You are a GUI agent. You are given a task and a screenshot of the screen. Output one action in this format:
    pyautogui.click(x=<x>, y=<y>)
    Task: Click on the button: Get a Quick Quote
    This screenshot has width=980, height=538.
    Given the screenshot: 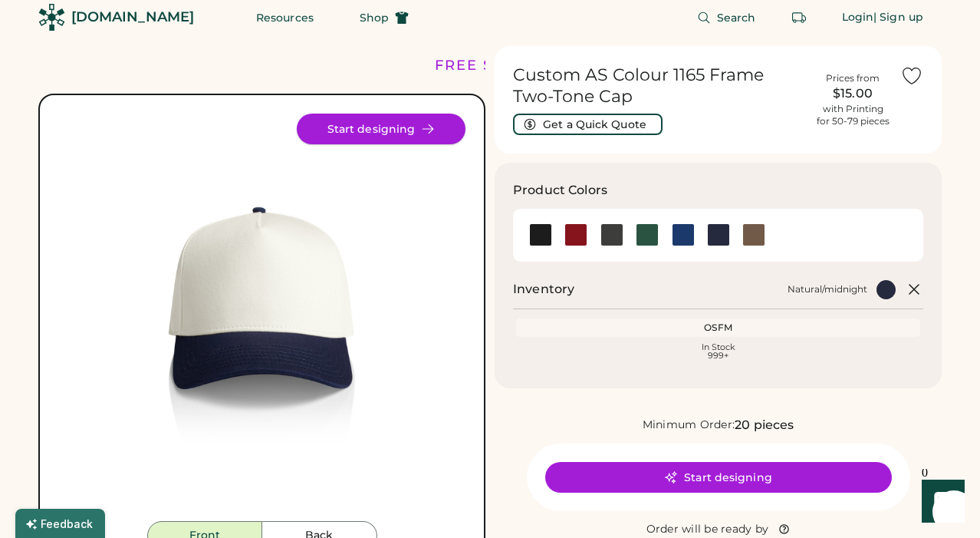 What is the action you would take?
    pyautogui.click(x=587, y=124)
    